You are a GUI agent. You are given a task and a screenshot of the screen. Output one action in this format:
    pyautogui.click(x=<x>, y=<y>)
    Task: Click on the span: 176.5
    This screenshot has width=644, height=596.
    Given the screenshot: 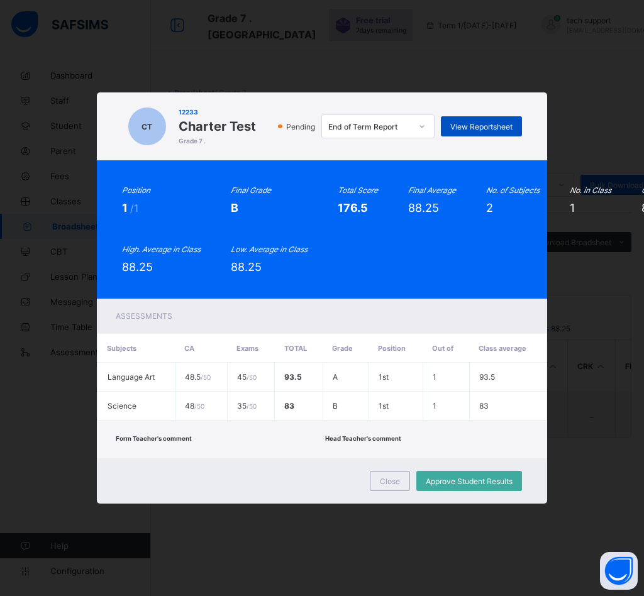 What is the action you would take?
    pyautogui.click(x=353, y=207)
    